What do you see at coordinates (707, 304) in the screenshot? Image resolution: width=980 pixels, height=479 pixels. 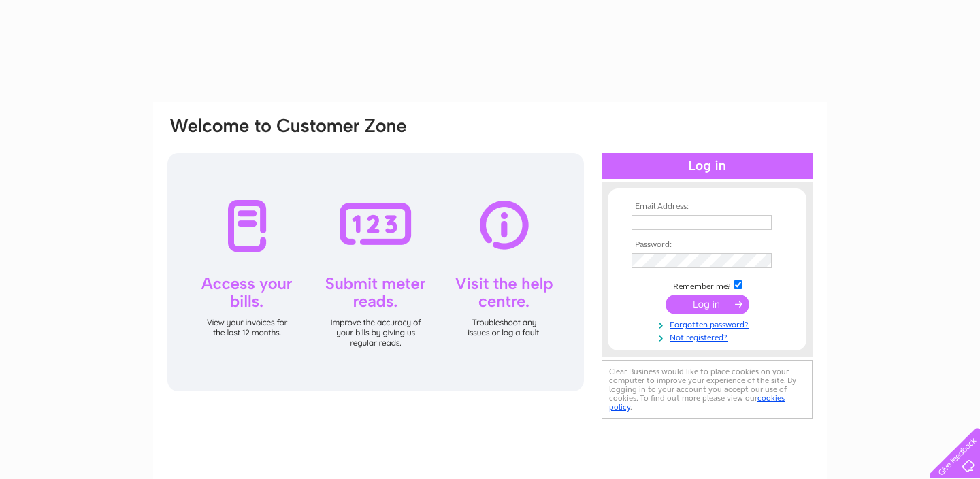 I see `input: Submit` at bounding box center [707, 304].